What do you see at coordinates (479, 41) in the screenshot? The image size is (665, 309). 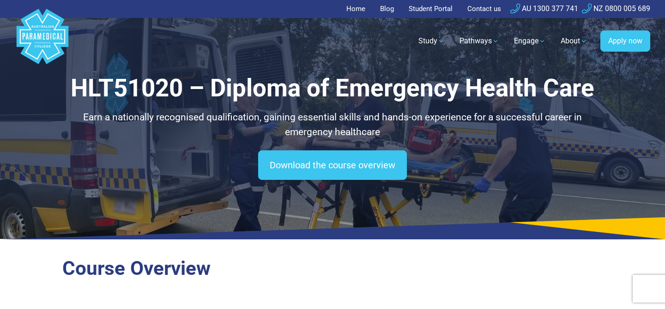 I see `a: Pathways` at bounding box center [479, 41].